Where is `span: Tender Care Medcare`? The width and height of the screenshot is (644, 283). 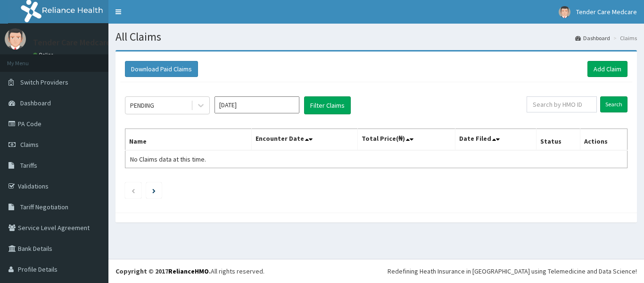
span: Tender Care Medcare is located at coordinates (606, 12).